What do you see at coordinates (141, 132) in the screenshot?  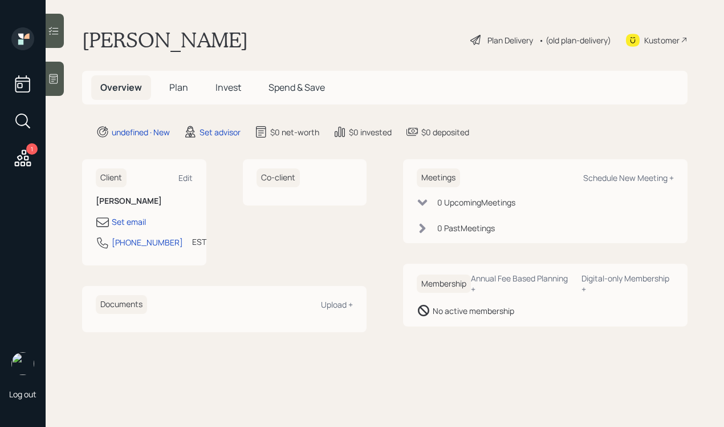 I see `div: undefined · New` at bounding box center [141, 132].